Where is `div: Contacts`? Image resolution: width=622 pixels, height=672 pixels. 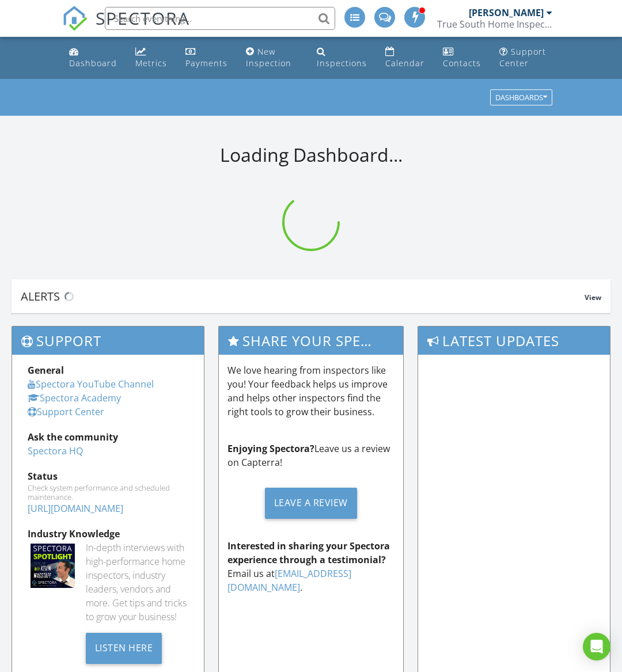
div: Contacts is located at coordinates (462, 63).